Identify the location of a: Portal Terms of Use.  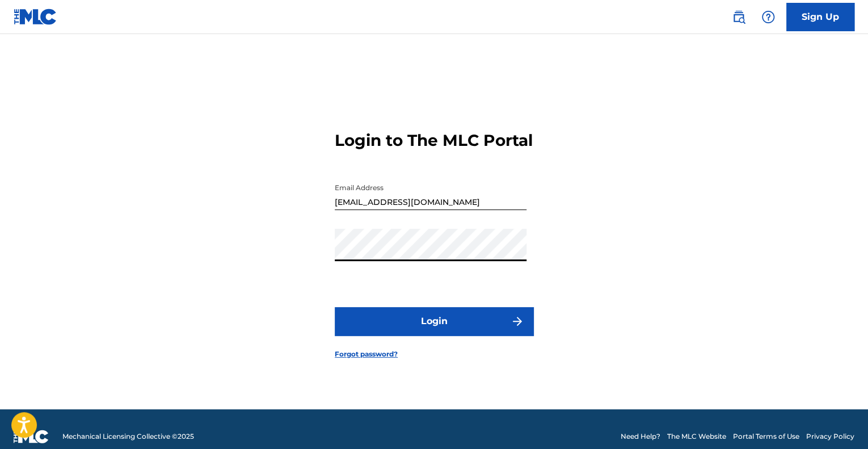
(766, 436).